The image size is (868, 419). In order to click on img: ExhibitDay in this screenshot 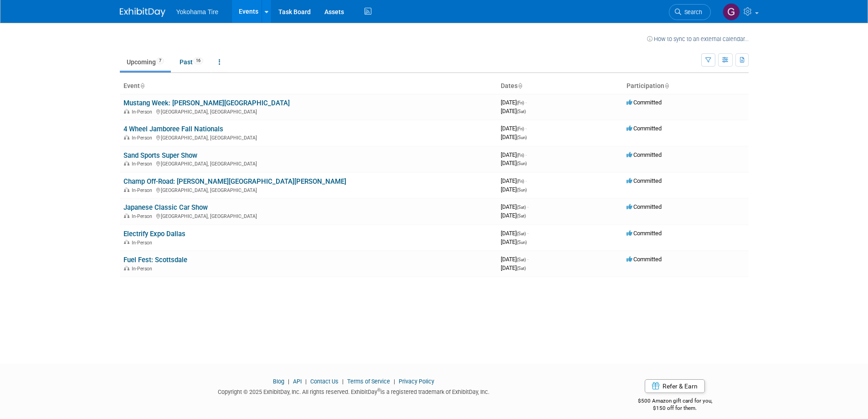, I will do `click(143, 12)`.